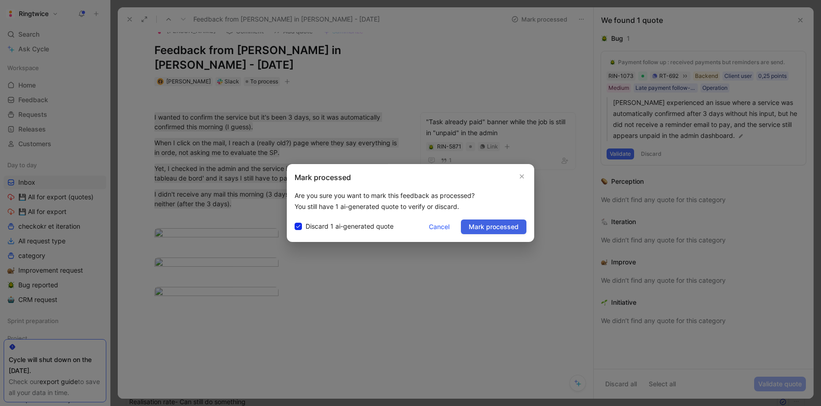  What do you see at coordinates (439, 227) in the screenshot?
I see `span: Cancel` at bounding box center [439, 227].